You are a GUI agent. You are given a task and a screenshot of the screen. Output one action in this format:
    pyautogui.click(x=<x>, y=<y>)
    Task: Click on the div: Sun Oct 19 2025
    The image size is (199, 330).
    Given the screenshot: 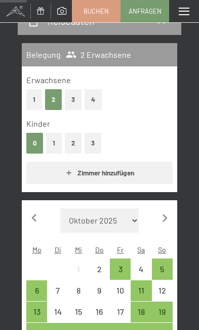 What is the action you would take?
    pyautogui.click(x=162, y=312)
    